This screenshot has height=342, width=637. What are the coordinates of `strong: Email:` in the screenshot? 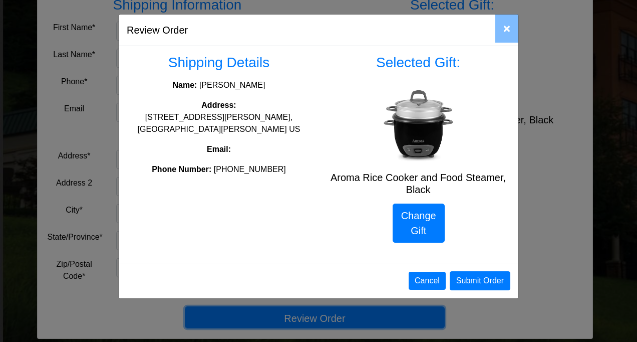 It's located at (219, 149).